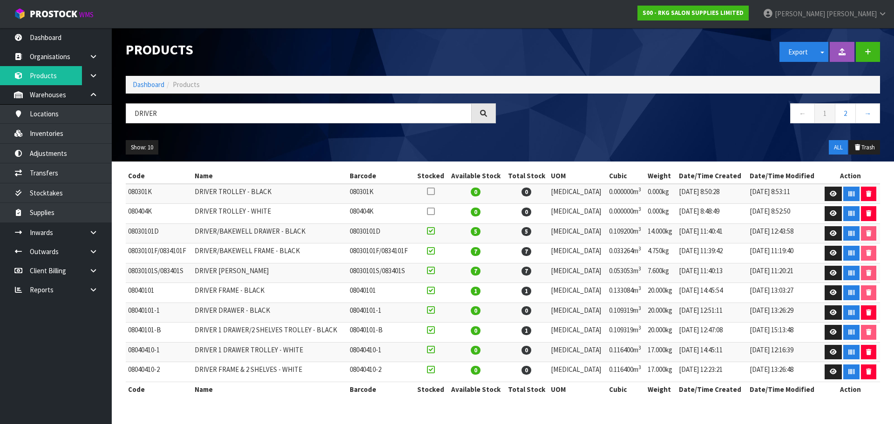  What do you see at coordinates (380, 233) in the screenshot?
I see `td: 08030101D` at bounding box center [380, 233].